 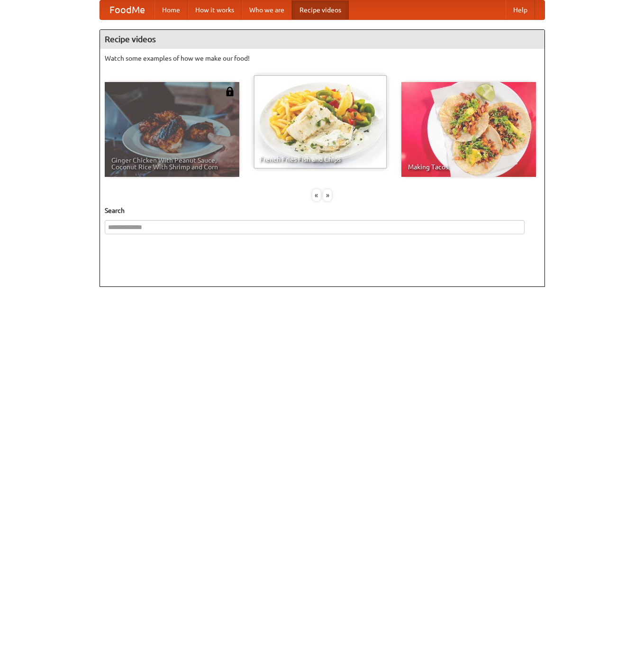 What do you see at coordinates (322, 210) in the screenshot?
I see `h5: Search` at bounding box center [322, 210].